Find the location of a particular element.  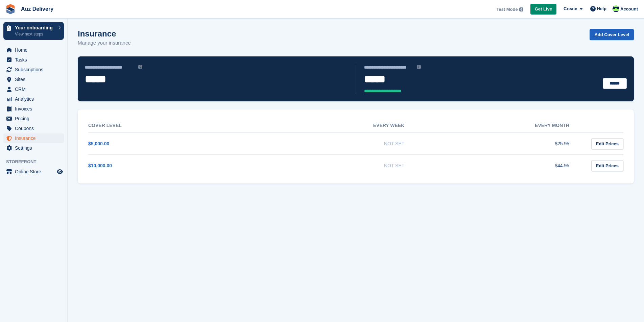

span: Sites is located at coordinates (35, 79).